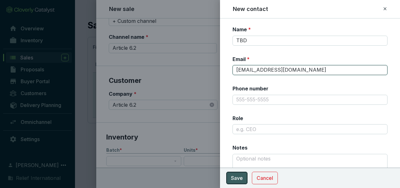 This screenshot has height=188, width=400. I want to click on label: Role, so click(238, 118).